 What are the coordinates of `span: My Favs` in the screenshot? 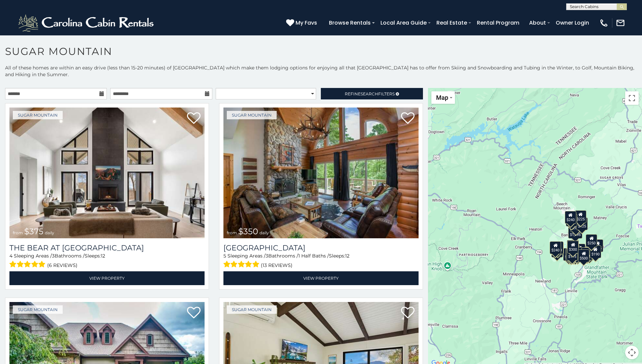 It's located at (306, 22).